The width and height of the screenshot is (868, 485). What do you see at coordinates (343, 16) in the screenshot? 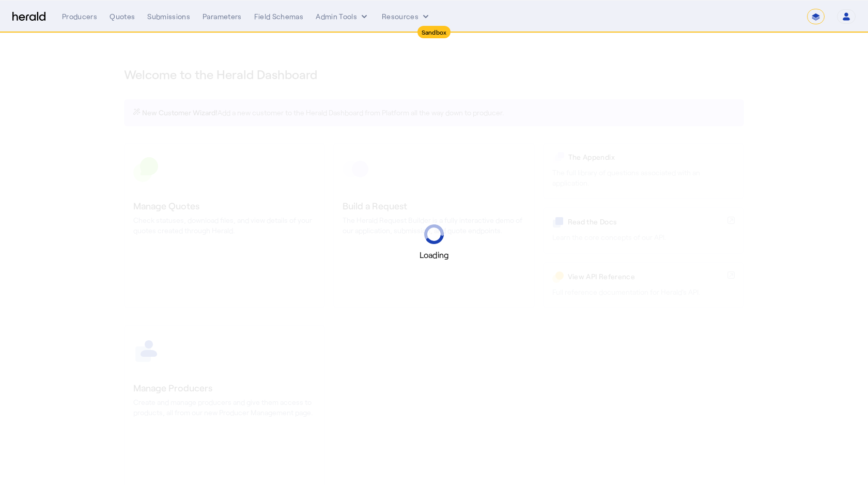
I see `button: internal dropdown menu` at bounding box center [343, 16].